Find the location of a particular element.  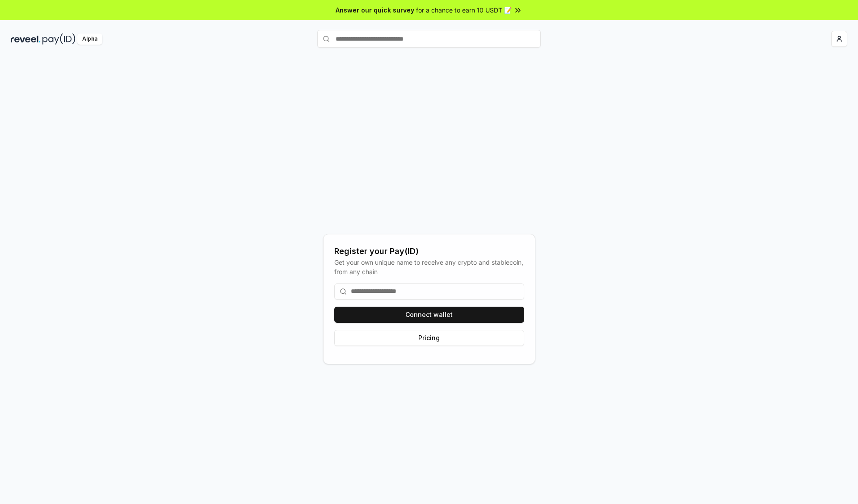

button: Connect wallet is located at coordinates (429, 314).